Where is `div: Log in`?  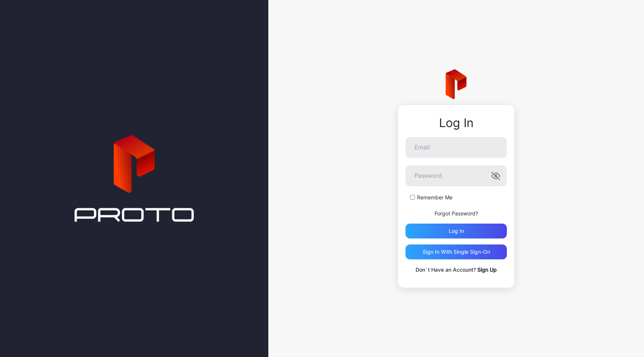
div: Log in is located at coordinates (456, 231).